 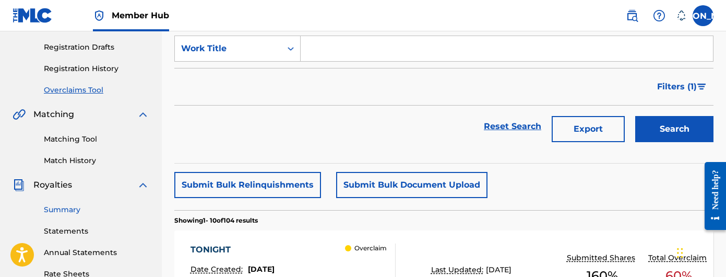 What do you see at coordinates (97, 209) in the screenshot?
I see `a: Summary` at bounding box center [97, 209].